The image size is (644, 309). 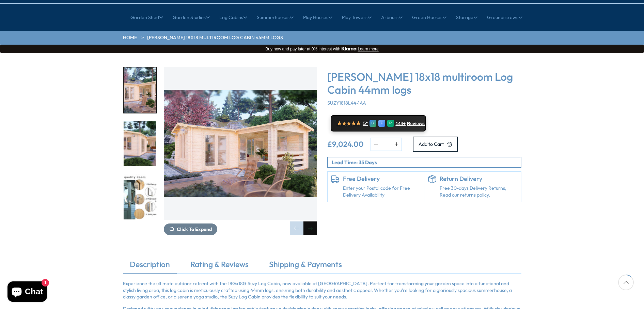 I want to click on a: Groundscrews, so click(x=504, y=17).